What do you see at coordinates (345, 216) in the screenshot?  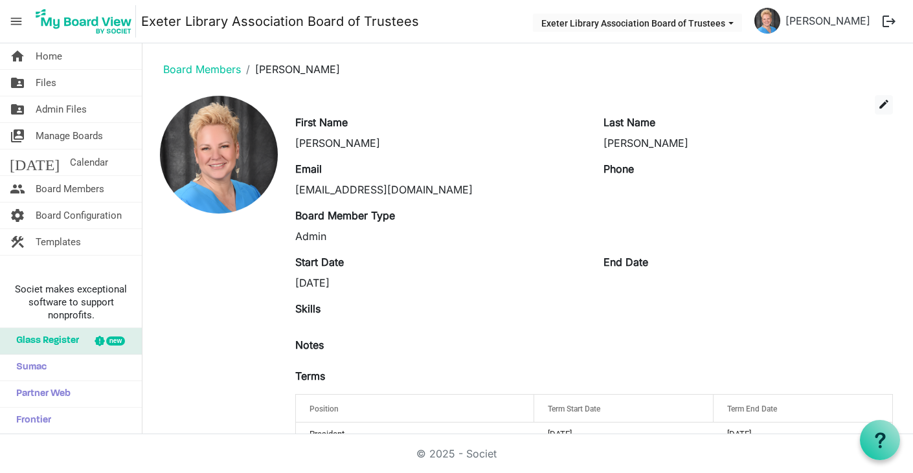 I see `label: Board Member Type` at bounding box center [345, 216].